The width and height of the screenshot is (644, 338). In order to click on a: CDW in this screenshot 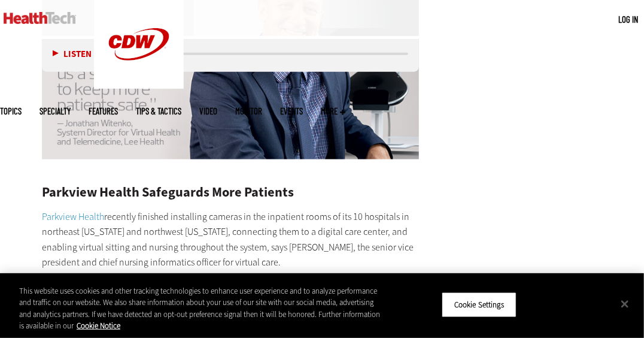, I will do `click(139, 85)`.